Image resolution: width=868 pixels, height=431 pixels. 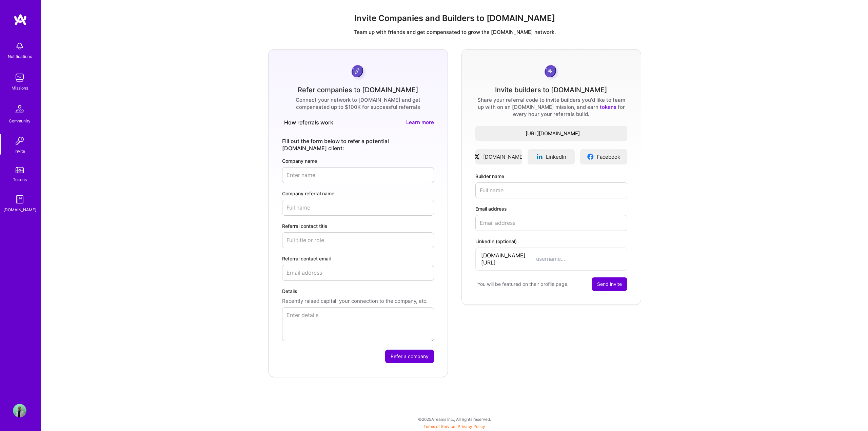 I want to click on input: Full title or role, so click(x=358, y=241).